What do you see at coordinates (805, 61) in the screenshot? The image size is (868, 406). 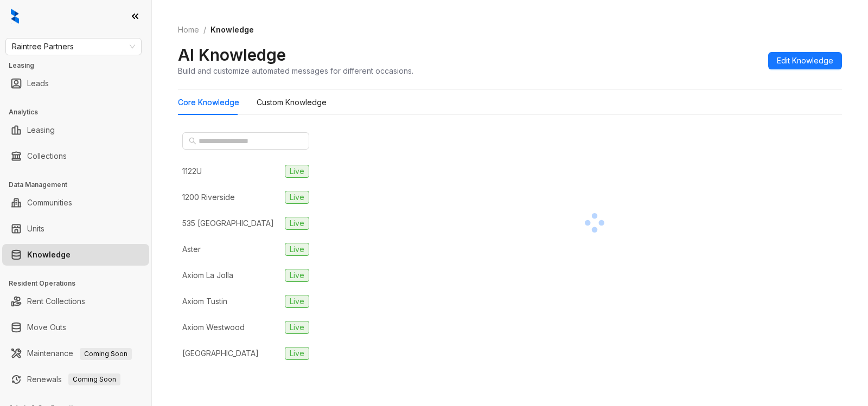 I see `button: Edit Knowledge` at bounding box center [805, 61].